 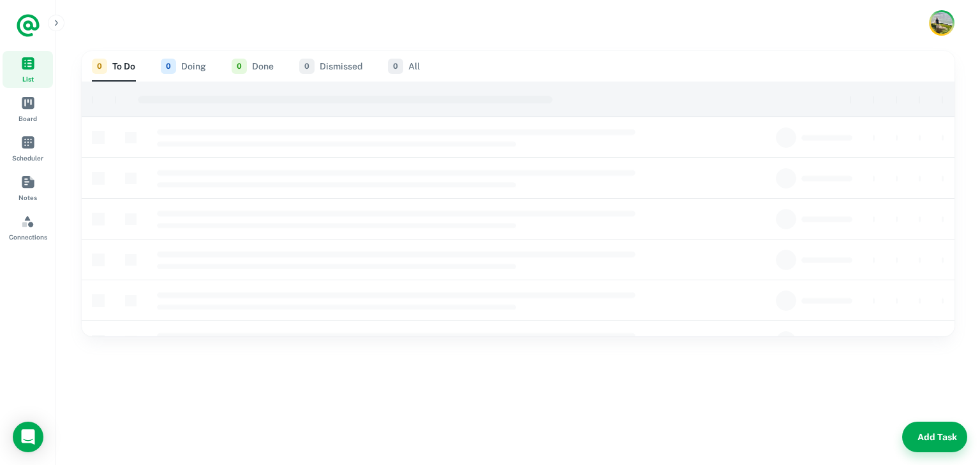 I want to click on span: Notes, so click(x=28, y=198).